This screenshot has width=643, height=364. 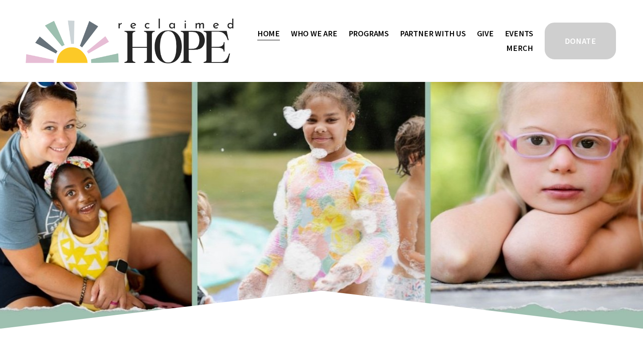 I want to click on a: Events, so click(x=519, y=33).